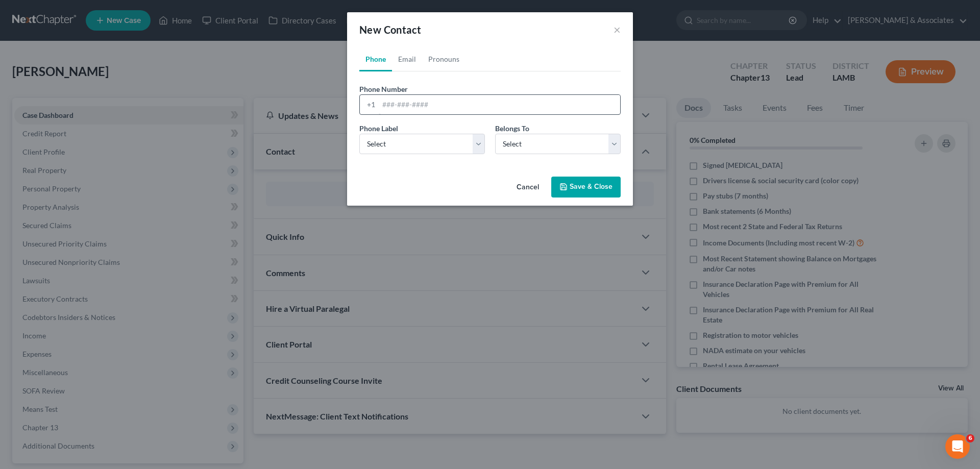  I want to click on span: New Contact, so click(390, 29).